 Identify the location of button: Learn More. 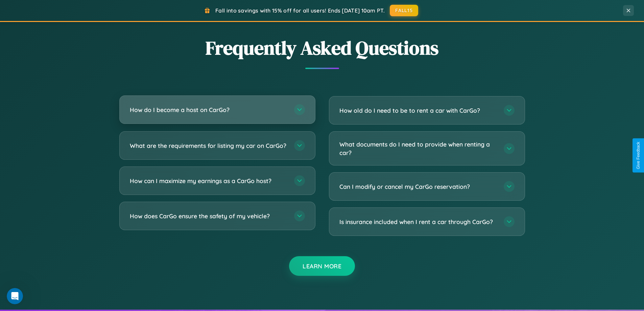
(322, 266).